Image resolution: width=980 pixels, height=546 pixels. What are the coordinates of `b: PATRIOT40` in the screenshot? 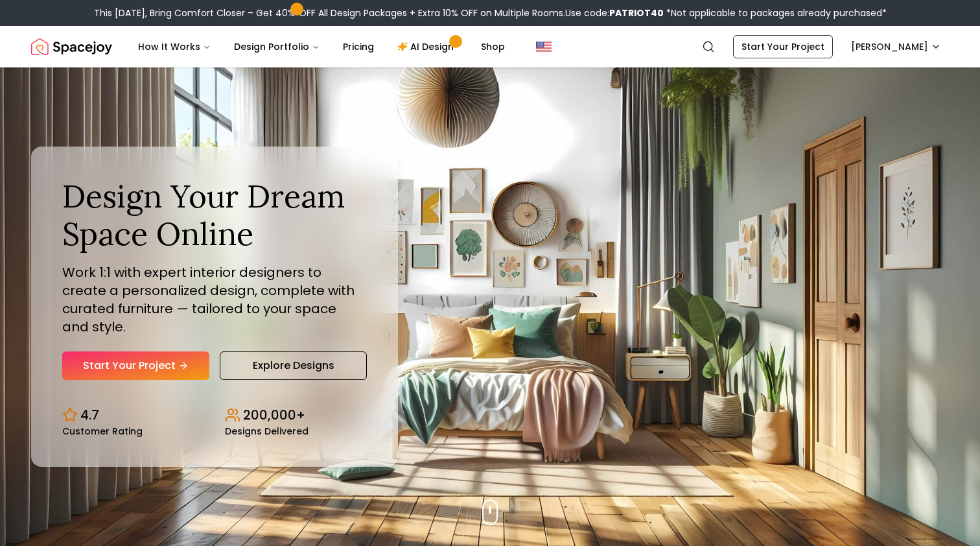 It's located at (637, 13).